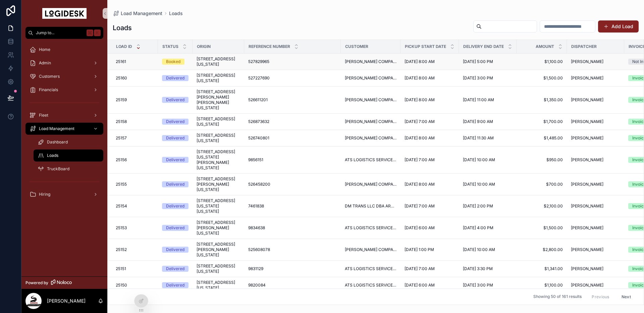  Describe the element at coordinates (542, 160) in the screenshot. I see `span: $950.00` at that location.